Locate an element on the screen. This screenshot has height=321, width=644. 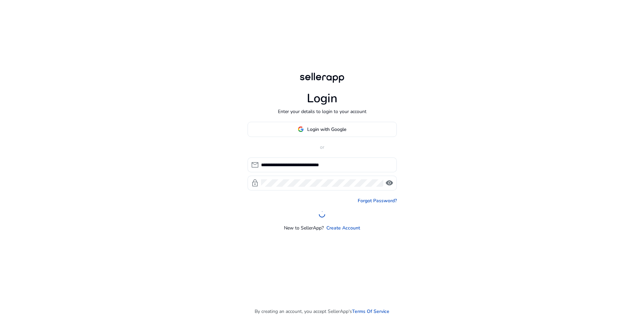
img: google-logo.svg is located at coordinates (301, 129).